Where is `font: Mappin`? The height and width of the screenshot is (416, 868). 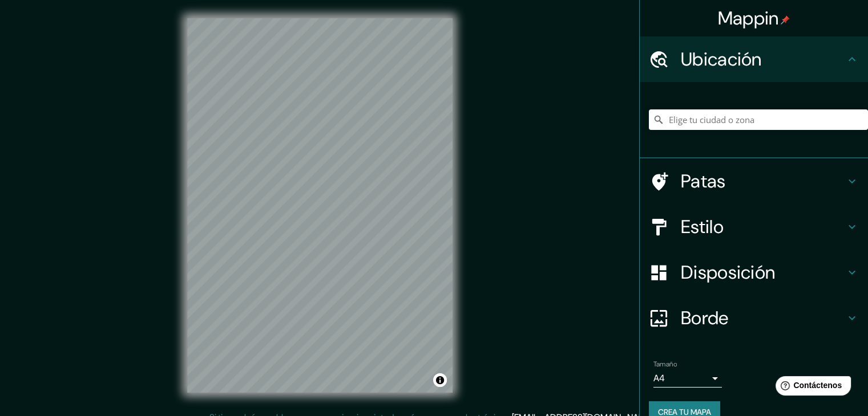 font: Mappin is located at coordinates (748, 18).